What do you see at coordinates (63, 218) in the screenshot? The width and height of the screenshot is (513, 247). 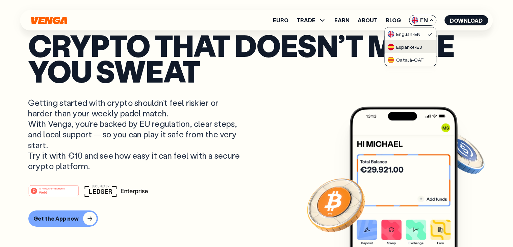 I see `button: Get the App now` at bounding box center [63, 218].